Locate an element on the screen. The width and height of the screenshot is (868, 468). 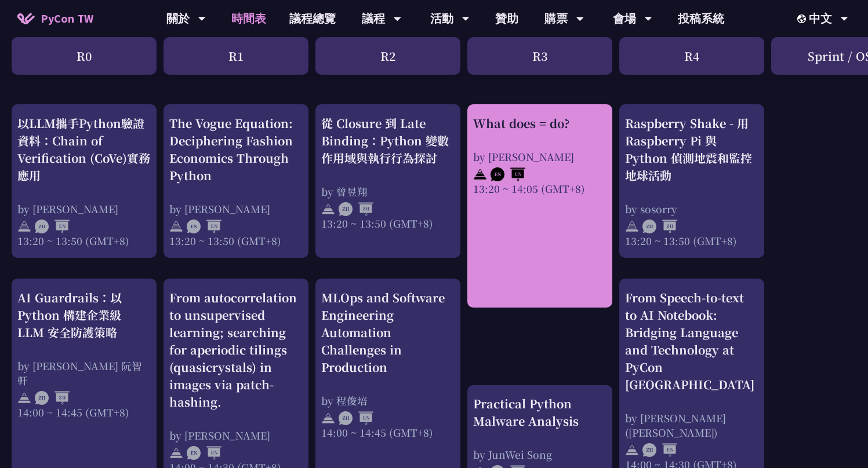
div: MLOps and Software Engineering Automation Challenges in Production is located at coordinates (388, 333).